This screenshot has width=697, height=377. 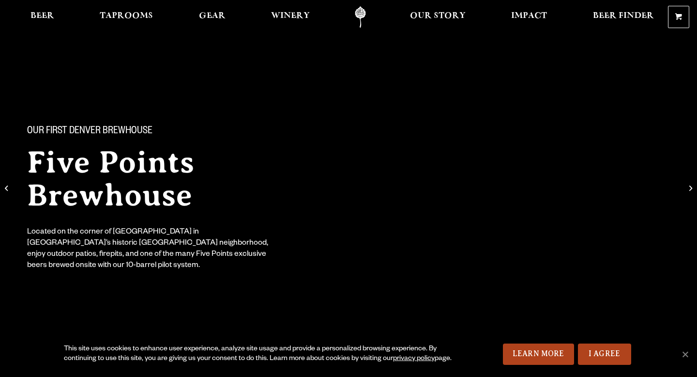 I want to click on a: privacy policy, so click(x=414, y=359).